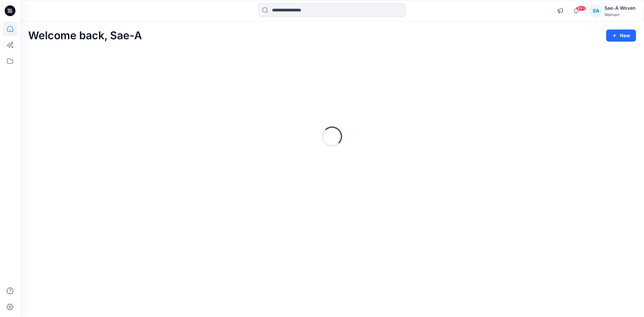 The width and height of the screenshot is (644, 317). Describe the element at coordinates (619, 8) in the screenshot. I see `div: Sae-A Woven` at that location.